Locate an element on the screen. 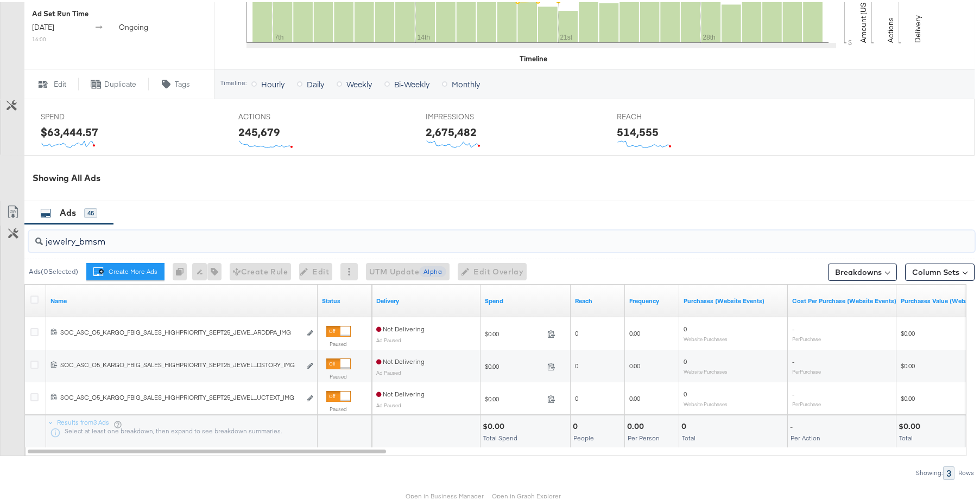 This screenshot has width=980, height=500. div: 245,679 is located at coordinates (259, 130).